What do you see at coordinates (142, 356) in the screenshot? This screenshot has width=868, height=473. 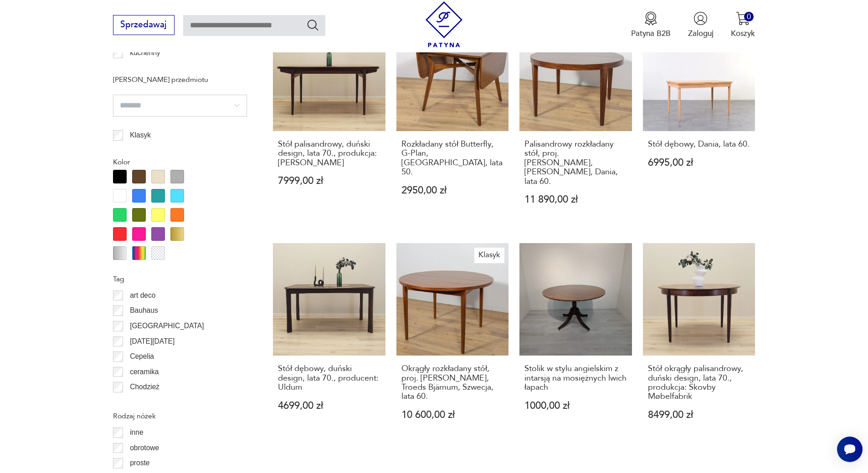 I see `p: Cepelia` at bounding box center [142, 356].